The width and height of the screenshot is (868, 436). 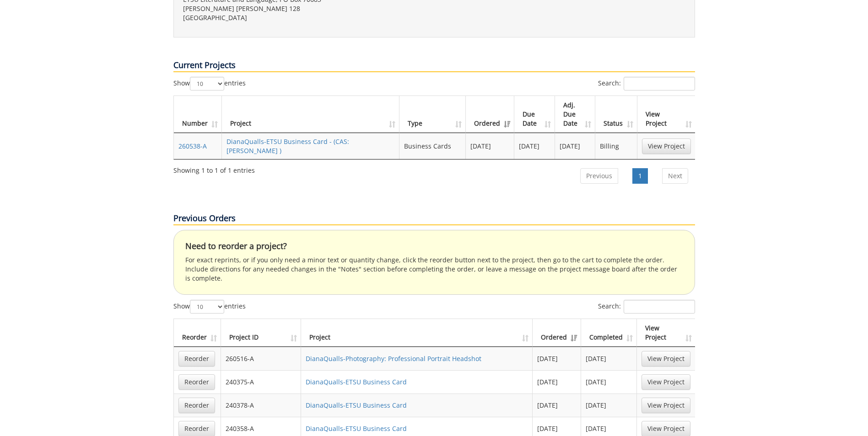 I want to click on a: 1, so click(x=640, y=176).